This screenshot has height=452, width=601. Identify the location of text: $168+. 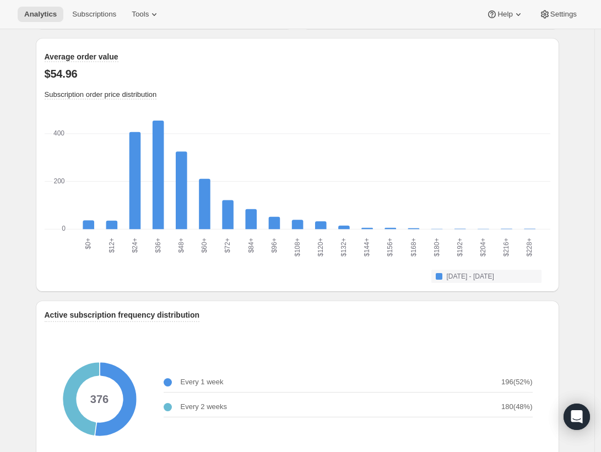
(413, 247).